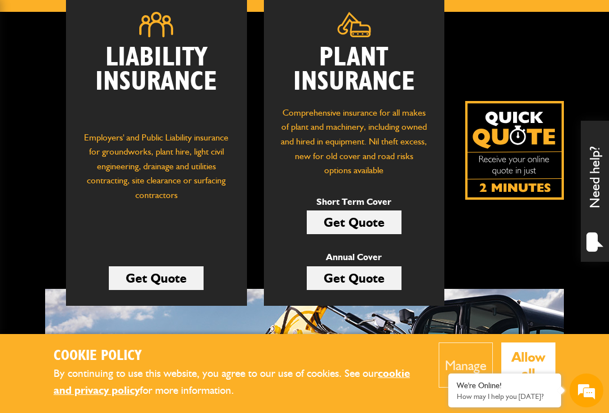 Image resolution: width=609 pixels, height=413 pixels. What do you see at coordinates (237, 382) in the screenshot?
I see `p: By continuing to use this website, you agree to our use of cookies. See our for more information.` at bounding box center [237, 382].